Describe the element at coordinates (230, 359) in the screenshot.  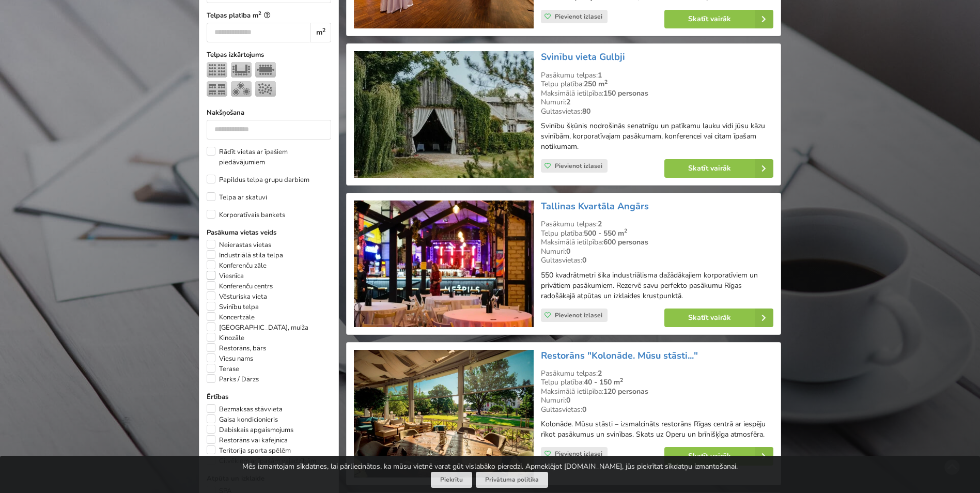
I see `label: Viesu nams` at that location.